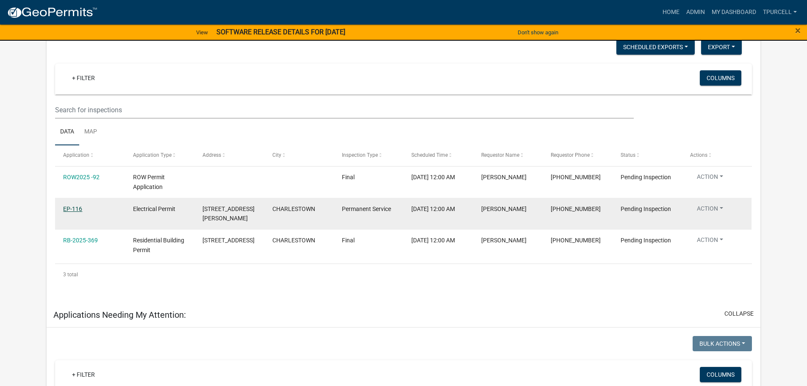 This screenshot has height=386, width=807. What do you see at coordinates (344, 110) in the screenshot?
I see `input: Search for inspections` at bounding box center [344, 110].